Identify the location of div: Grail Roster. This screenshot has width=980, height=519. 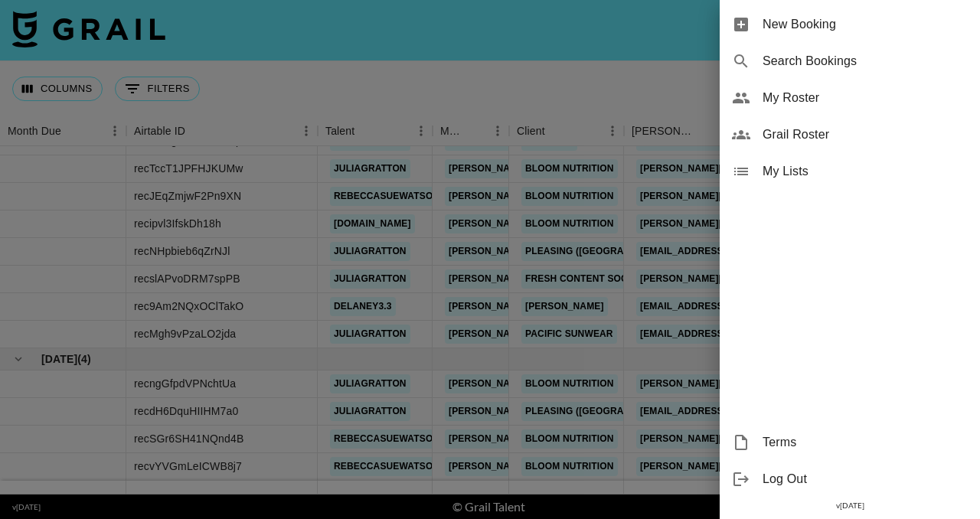
(850, 135).